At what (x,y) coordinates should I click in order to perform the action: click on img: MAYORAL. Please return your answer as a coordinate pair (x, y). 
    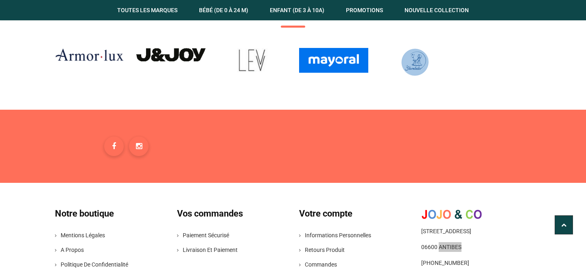
    Looking at the image, I should click on (334, 60).